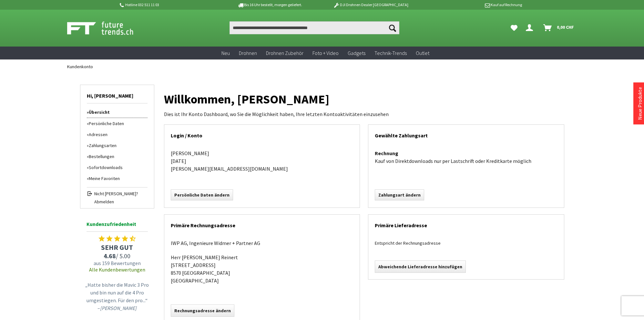 This screenshot has height=320, width=644. What do you see at coordinates (121, 201) in the screenshot?
I see `span: Abmelden` at bounding box center [121, 201].